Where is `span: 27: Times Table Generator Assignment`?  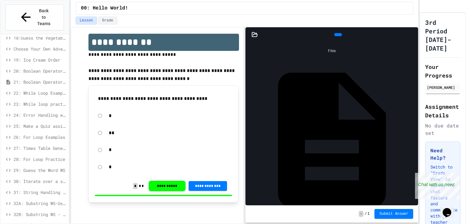
span: 27: Times Table Generator Assignment is located at coordinates (40, 148).